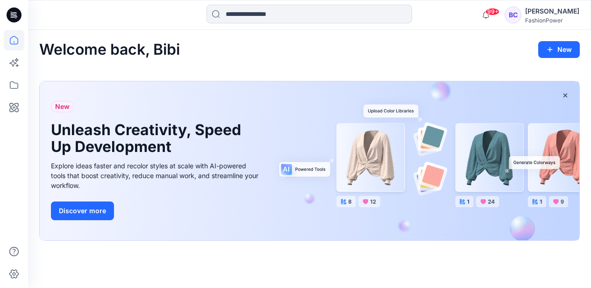 This screenshot has height=288, width=591. I want to click on div: Explore ideas faster and recolor styles at scale with AI-powered tools that boost creativity, red..., so click(156, 175).